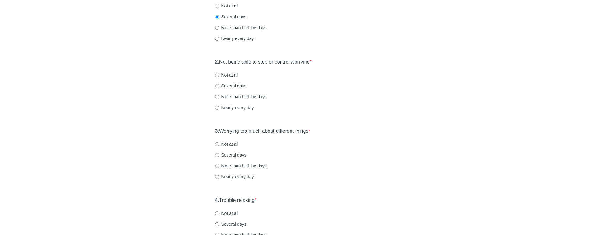  Describe the element at coordinates (217, 200) in the screenshot. I see `strong: 4.` at that location.